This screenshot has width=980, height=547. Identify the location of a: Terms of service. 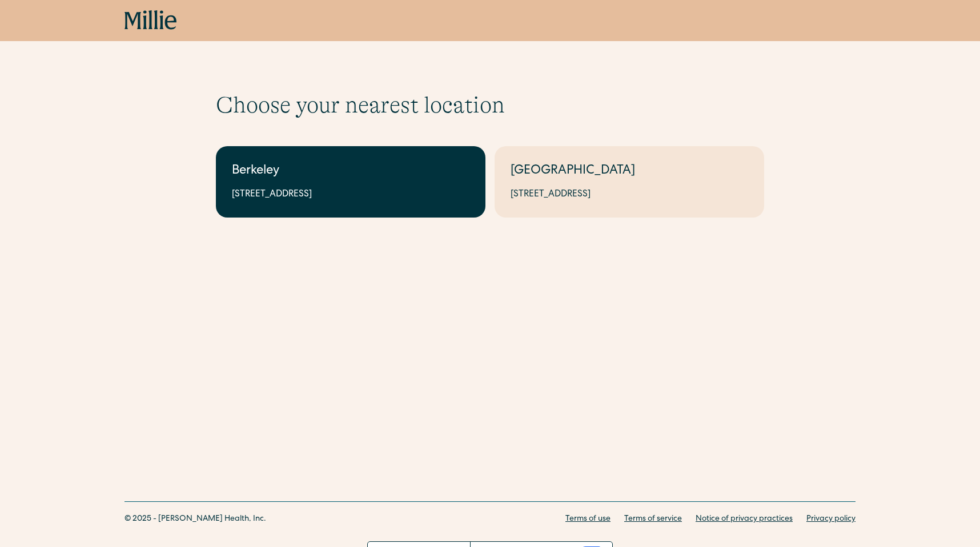
(652, 520).